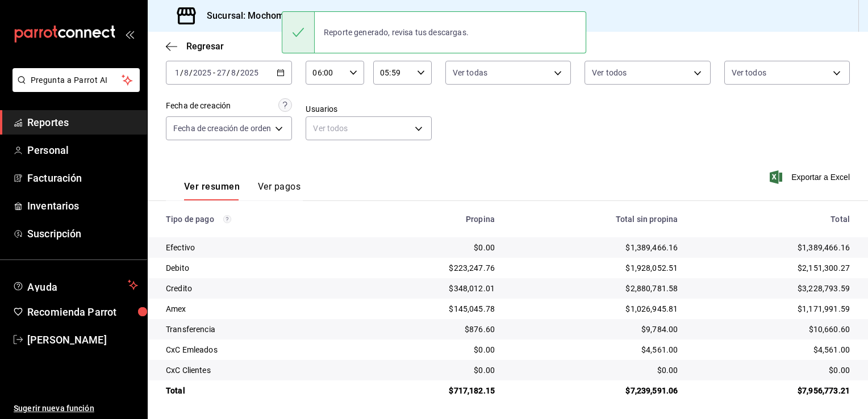 The width and height of the screenshot is (868, 419). Describe the element at coordinates (227, 220) in the screenshot. I see `svg: Los pagos realizados con Pay y otras terminales son montos brutos.` at that location.